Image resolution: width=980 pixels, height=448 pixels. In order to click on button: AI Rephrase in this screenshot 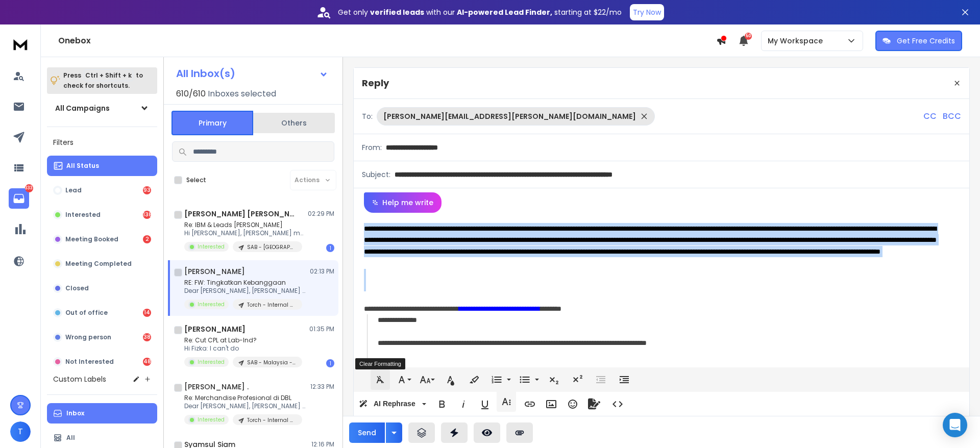, I will do `click(392, 404)`.